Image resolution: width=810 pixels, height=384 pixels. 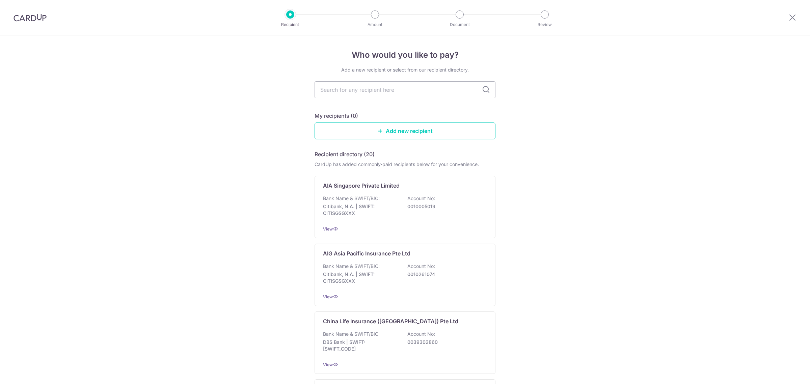 What do you see at coordinates (290, 25) in the screenshot?
I see `p: Recipient` at bounding box center [290, 25].